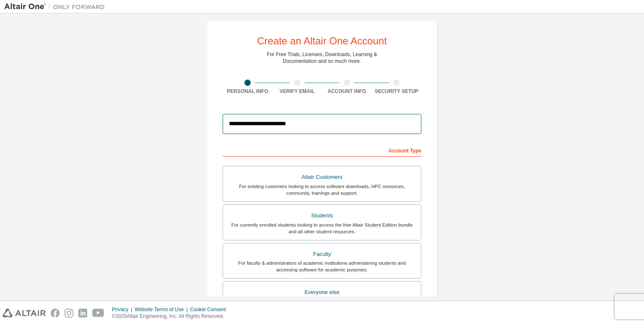 The height and width of the screenshot is (325, 644). What do you see at coordinates (322, 266) in the screenshot?
I see `div: For faculty & administrators of academic institutions administering students and accessing softwa...` at bounding box center [322, 266].